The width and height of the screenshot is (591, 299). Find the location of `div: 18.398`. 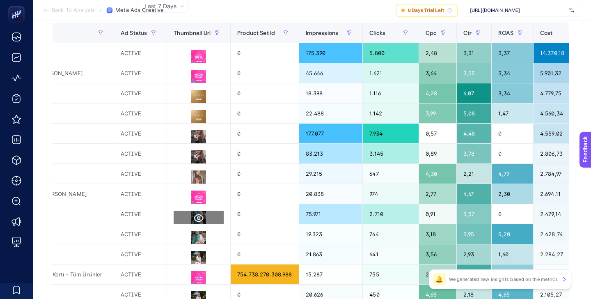

div: 18.398 is located at coordinates (331, 93).